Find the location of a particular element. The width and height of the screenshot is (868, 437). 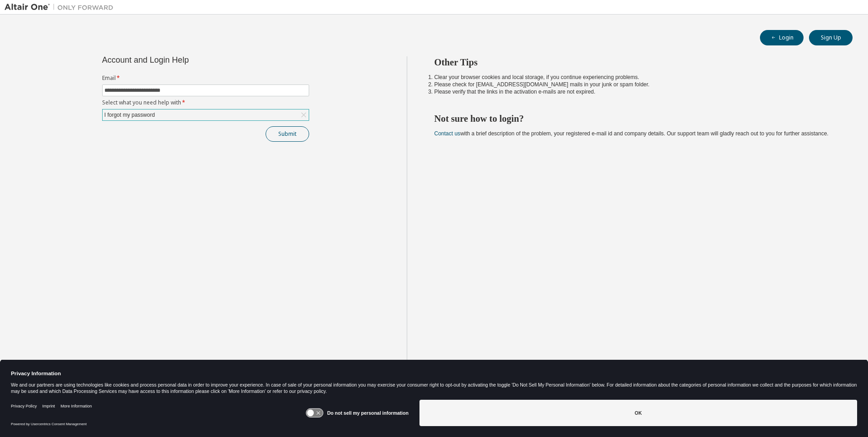

button: Sign Up is located at coordinates (831, 38).